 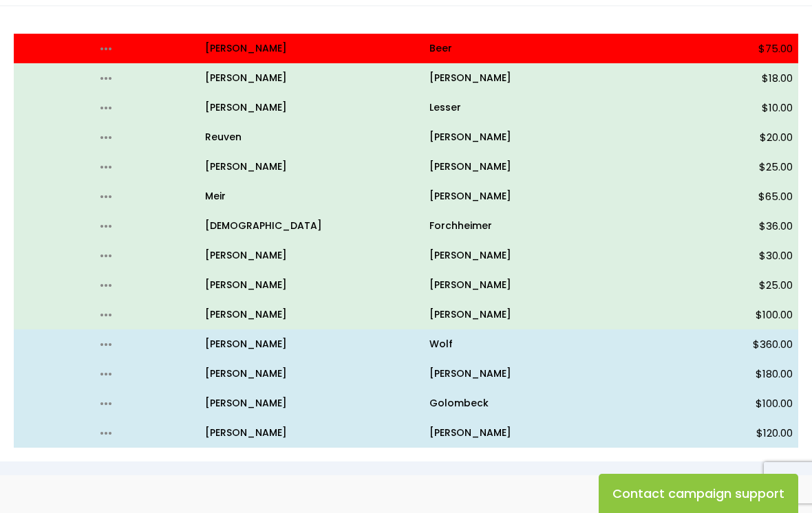 What do you see at coordinates (518, 107) in the screenshot?
I see `p: Lesser` at bounding box center [518, 107].